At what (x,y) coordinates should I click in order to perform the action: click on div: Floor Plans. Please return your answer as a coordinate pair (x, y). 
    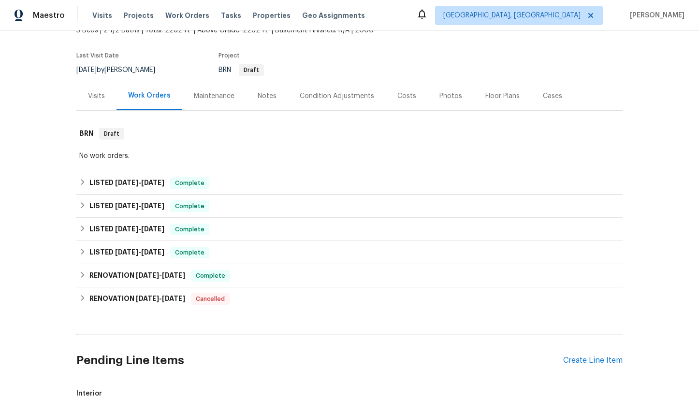
    Looking at the image, I should click on (502, 96).